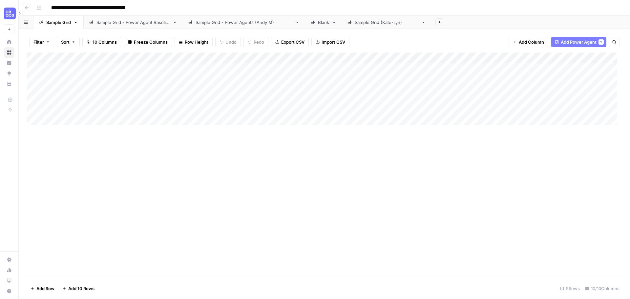 The height and width of the screenshot is (299, 630). I want to click on span: Add Power Agent, so click(579, 42).